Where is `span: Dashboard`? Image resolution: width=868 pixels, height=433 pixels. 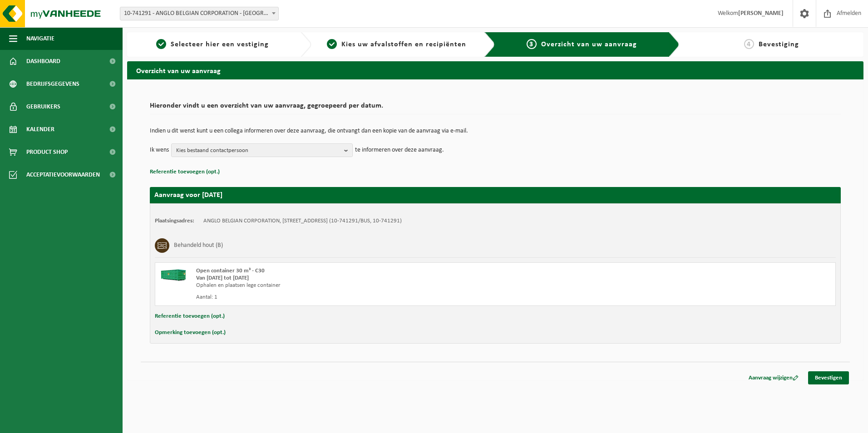
span: Dashboard is located at coordinates (43, 61).